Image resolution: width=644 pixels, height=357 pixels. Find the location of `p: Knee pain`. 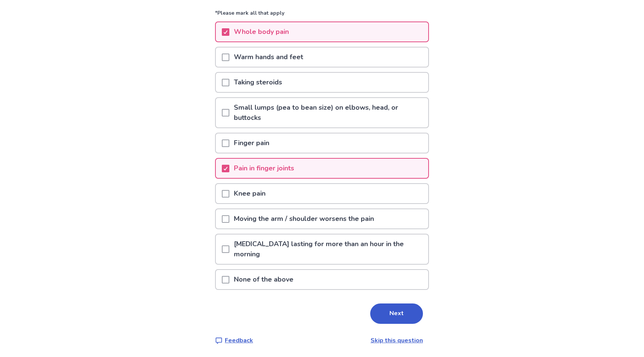

p: Knee pain is located at coordinates (250, 193).